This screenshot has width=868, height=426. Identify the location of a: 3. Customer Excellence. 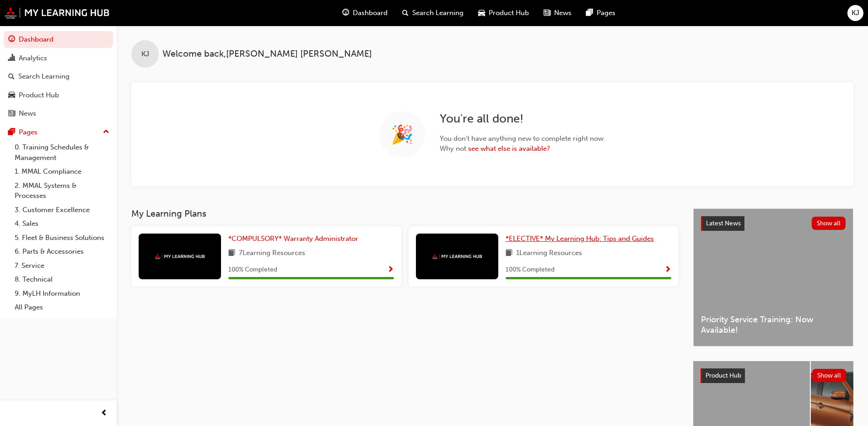
(62, 210).